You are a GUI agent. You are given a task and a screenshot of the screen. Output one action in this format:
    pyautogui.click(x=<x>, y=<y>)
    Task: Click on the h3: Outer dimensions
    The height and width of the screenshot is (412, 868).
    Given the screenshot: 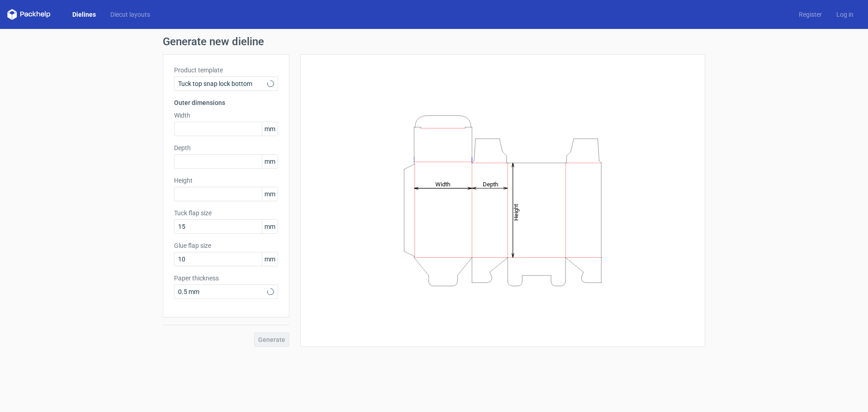 What is the action you would take?
    pyautogui.click(x=226, y=103)
    